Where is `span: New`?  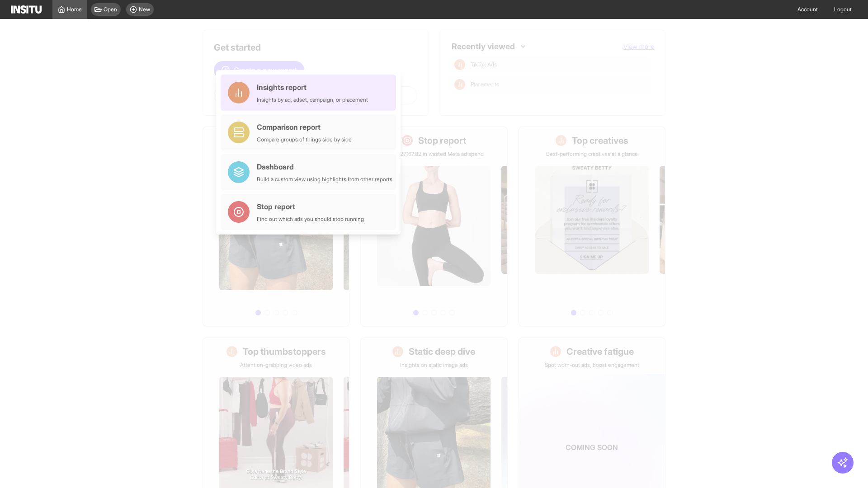 span: New is located at coordinates (145, 9).